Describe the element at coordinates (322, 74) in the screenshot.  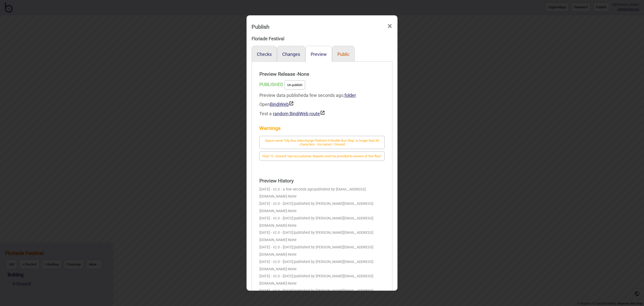
I see `strong: Preview Release - None` at that location.